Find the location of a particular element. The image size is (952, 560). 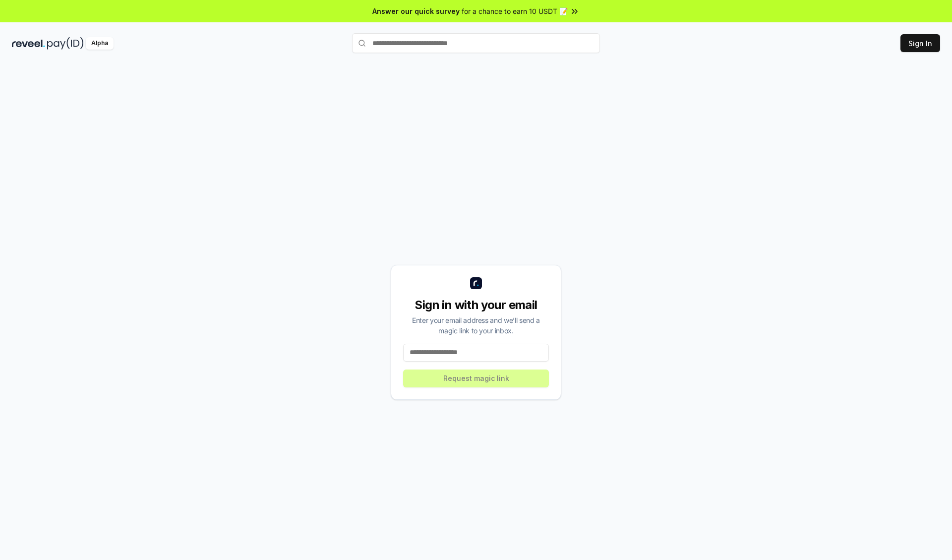

div: Sign in with your email is located at coordinates (476, 305).